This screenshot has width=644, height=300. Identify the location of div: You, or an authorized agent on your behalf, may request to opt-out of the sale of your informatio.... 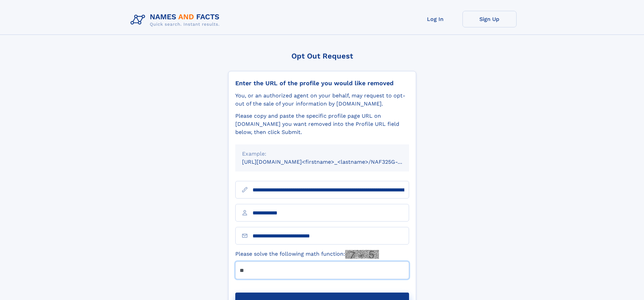
(322, 100).